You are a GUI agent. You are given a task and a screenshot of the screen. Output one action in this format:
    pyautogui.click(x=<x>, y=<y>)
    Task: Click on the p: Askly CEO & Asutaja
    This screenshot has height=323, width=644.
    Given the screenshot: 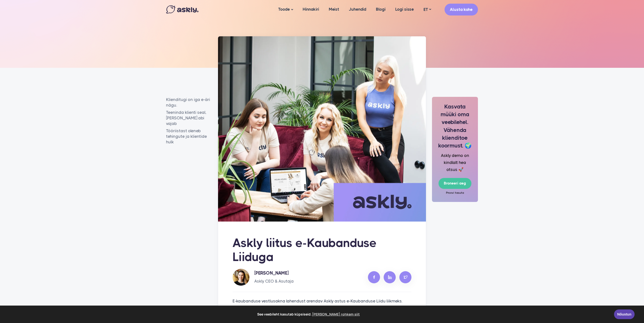 What is the action you would take?
    pyautogui.click(x=274, y=281)
    